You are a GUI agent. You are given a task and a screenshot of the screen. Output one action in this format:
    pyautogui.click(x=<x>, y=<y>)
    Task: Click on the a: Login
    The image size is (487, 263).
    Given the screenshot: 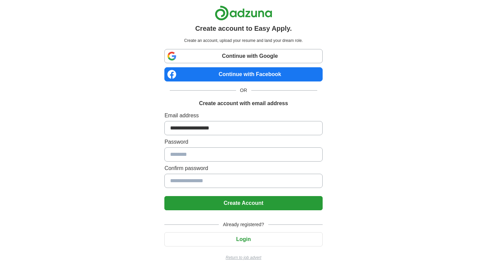 What is the action you would take?
    pyautogui.click(x=243, y=239)
    